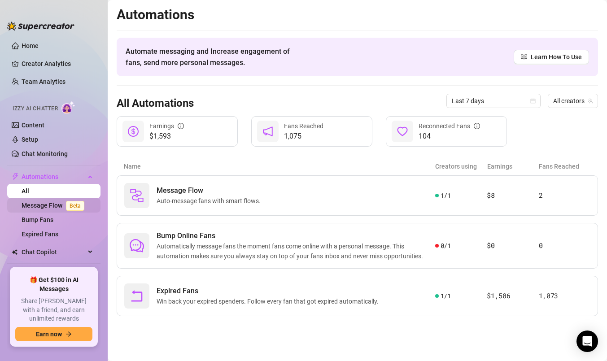 The width and height of the screenshot is (607, 361). Describe the element at coordinates (69, 334) in the screenshot. I see `span: arrow-right` at that location.